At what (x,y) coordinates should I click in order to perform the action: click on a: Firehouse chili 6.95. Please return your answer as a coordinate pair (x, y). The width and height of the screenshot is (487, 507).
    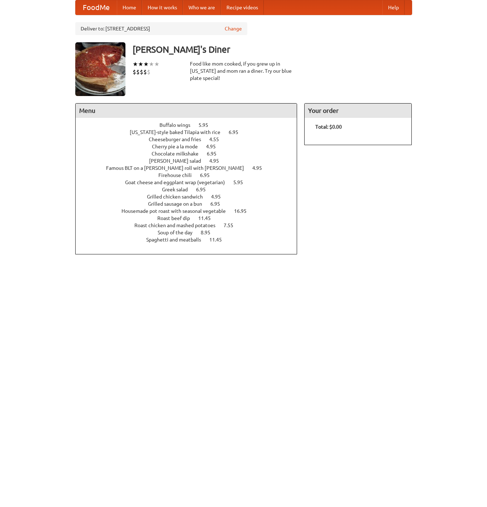
    Looking at the image, I should click on (191, 175).